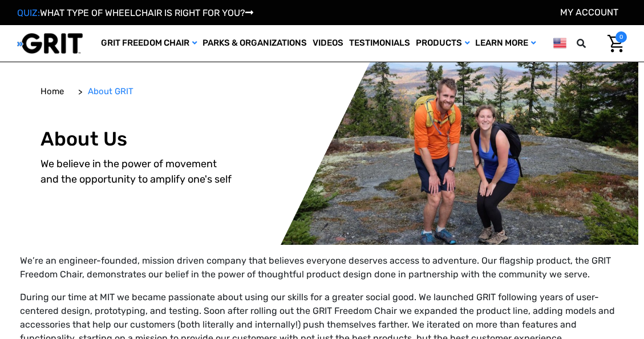 This screenshot has height=339, width=644. What do you see at coordinates (135, 13) in the screenshot?
I see `a: QUIZ:WHAT TYPE OF WHEELCHAIR IS RIGHT FOR YOU?` at bounding box center [135, 13].